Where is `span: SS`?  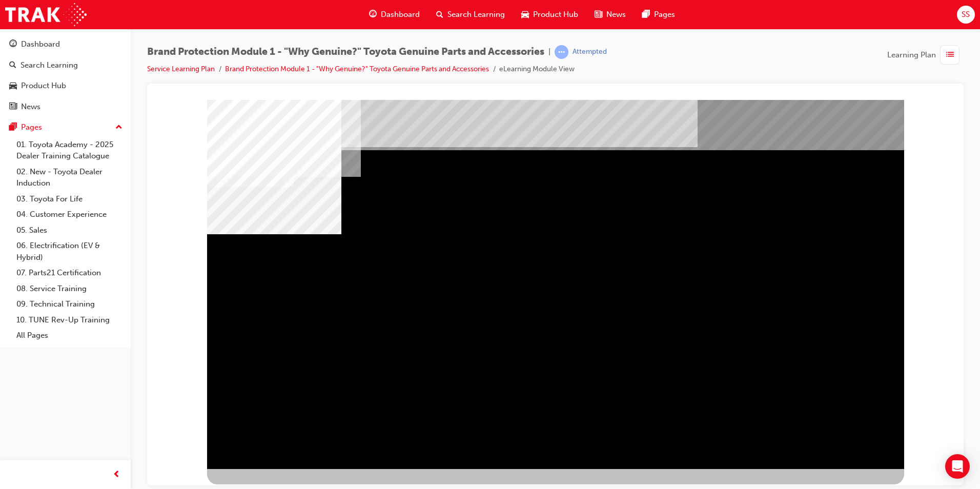
span: SS is located at coordinates (965, 14).